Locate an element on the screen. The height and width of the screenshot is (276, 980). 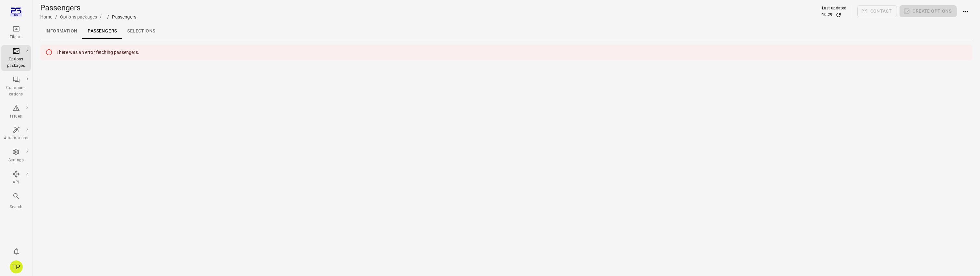
span: Please make a selection to create an option package is located at coordinates (928, 12).